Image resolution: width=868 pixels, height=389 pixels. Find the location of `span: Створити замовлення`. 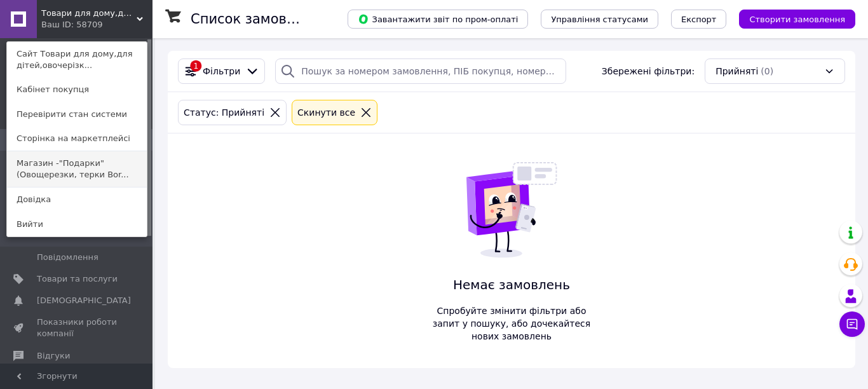

span: Створити замовлення is located at coordinates (797, 19).